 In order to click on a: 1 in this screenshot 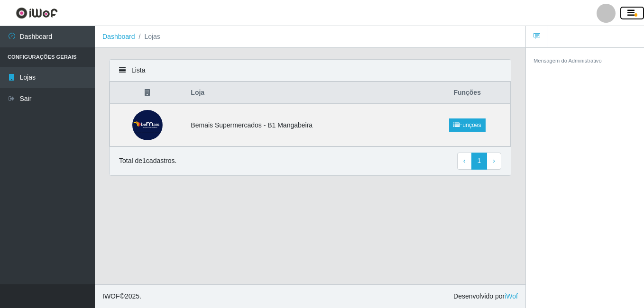, I will do `click(479, 161)`.